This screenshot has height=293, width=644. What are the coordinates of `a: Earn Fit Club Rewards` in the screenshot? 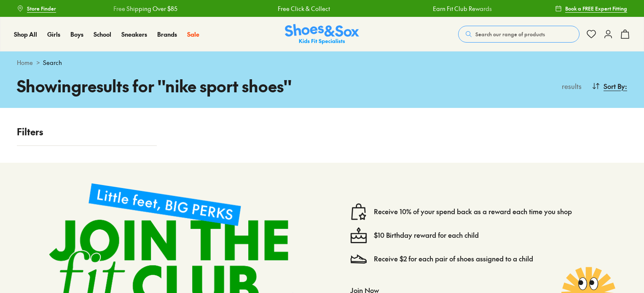 It's located at (462, 9).